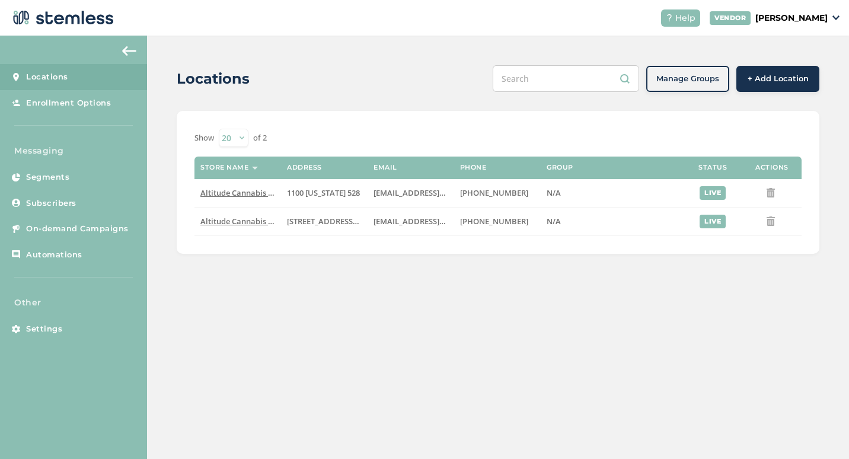 Image resolution: width=849 pixels, height=459 pixels. Describe the element at coordinates (54, 255) in the screenshot. I see `span: Automations` at that location.